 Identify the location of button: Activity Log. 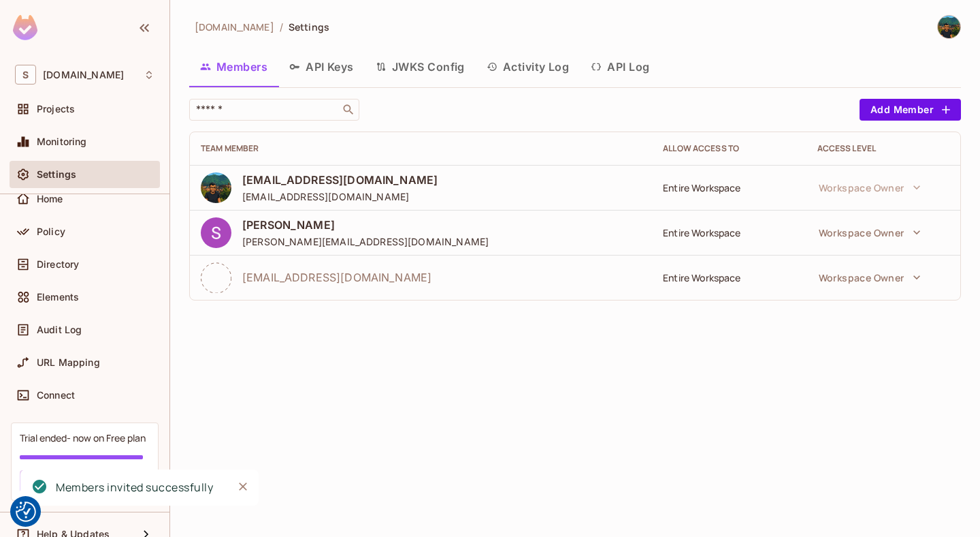
(529, 67).